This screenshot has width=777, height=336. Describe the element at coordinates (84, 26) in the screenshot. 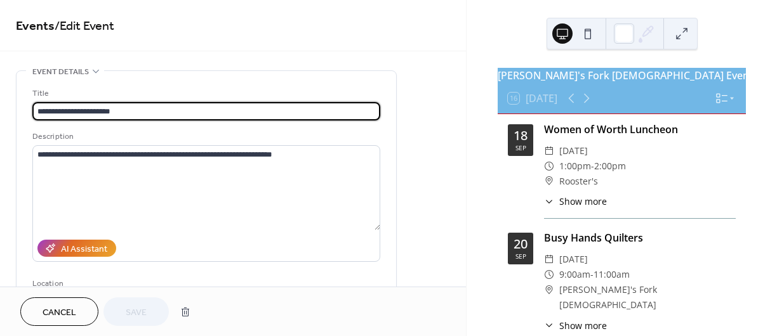

I see `span: / Edit Event` at that location.